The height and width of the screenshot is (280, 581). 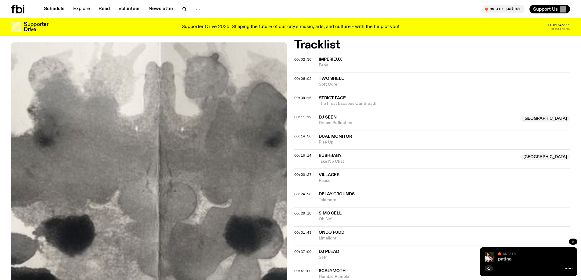 I want to click on span: Oh No!, so click(x=444, y=219).